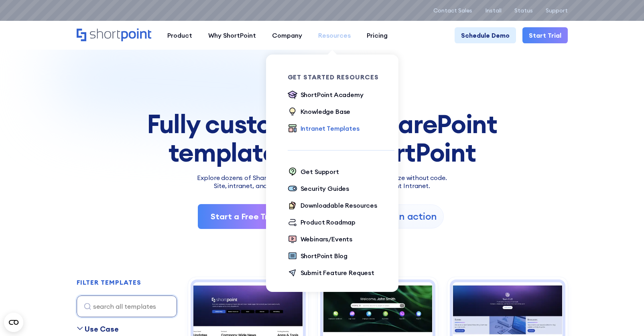  What do you see at coordinates (341, 77) in the screenshot?
I see `div: Get Started Resources` at bounding box center [341, 77].